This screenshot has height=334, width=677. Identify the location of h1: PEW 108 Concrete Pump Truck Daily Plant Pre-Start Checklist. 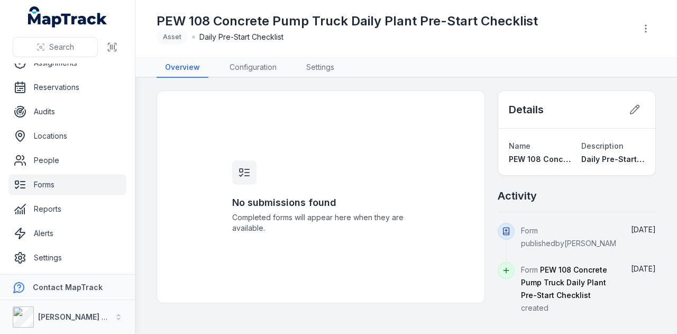
(347, 21).